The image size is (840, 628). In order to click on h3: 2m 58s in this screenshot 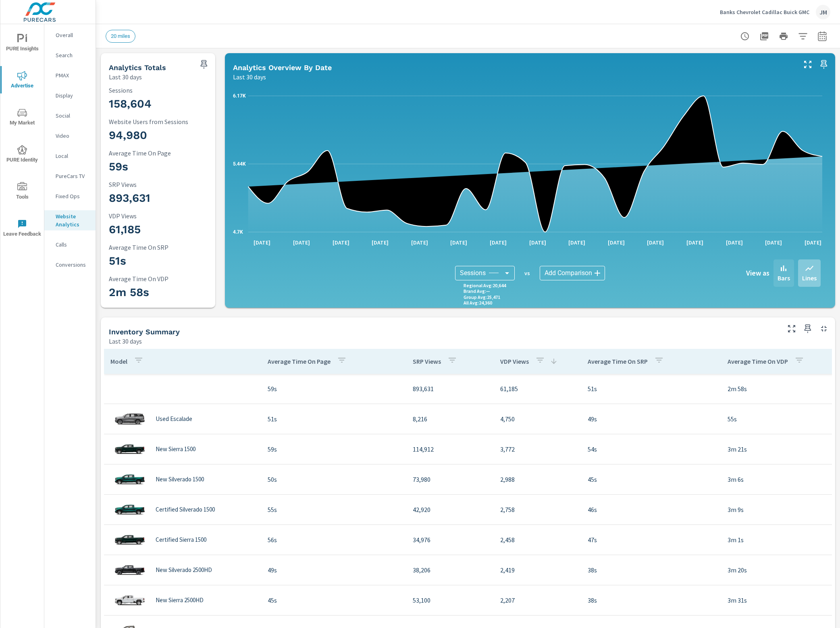, I will do `click(162, 292)`.